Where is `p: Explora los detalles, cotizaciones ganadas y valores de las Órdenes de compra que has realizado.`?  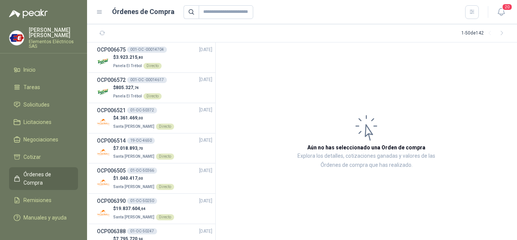 p: Explora los detalles, cotizaciones ganadas y valores de las Órdenes de compra que has realizado. is located at coordinates (366, 160).